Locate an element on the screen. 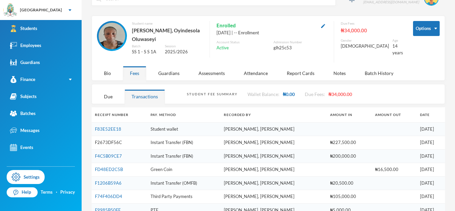 The image size is (455, 211). span: Wallet Balance: is located at coordinates (263, 94).